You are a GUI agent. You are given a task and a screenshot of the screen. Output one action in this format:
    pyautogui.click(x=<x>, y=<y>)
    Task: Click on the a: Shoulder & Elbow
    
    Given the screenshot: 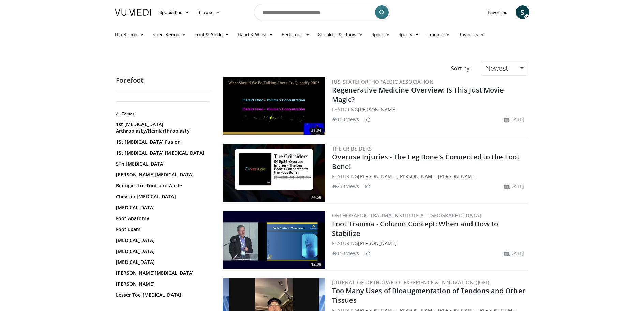 What is the action you would take?
    pyautogui.click(x=340, y=34)
    